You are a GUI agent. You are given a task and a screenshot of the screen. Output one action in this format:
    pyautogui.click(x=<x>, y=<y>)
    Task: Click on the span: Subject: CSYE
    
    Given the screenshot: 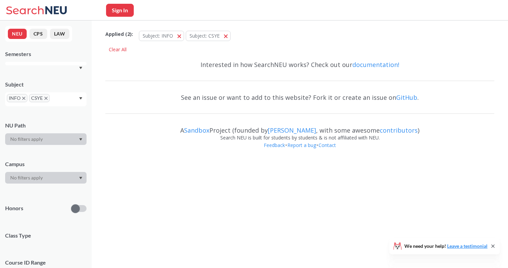 What is the action you would take?
    pyautogui.click(x=205, y=36)
    